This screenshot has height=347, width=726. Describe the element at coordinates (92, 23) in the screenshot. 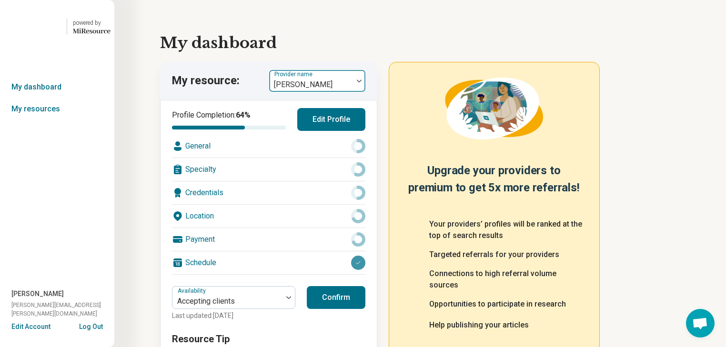

I see `div: powered by` at that location.